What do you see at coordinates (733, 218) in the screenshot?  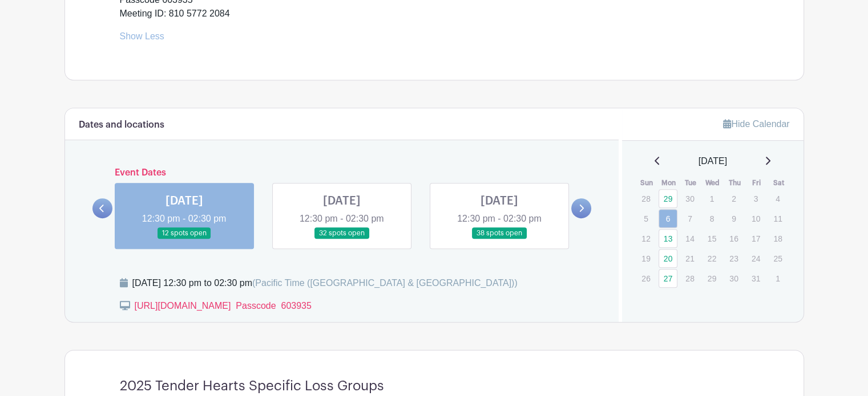 I see `p: 9` at bounding box center [733, 218].